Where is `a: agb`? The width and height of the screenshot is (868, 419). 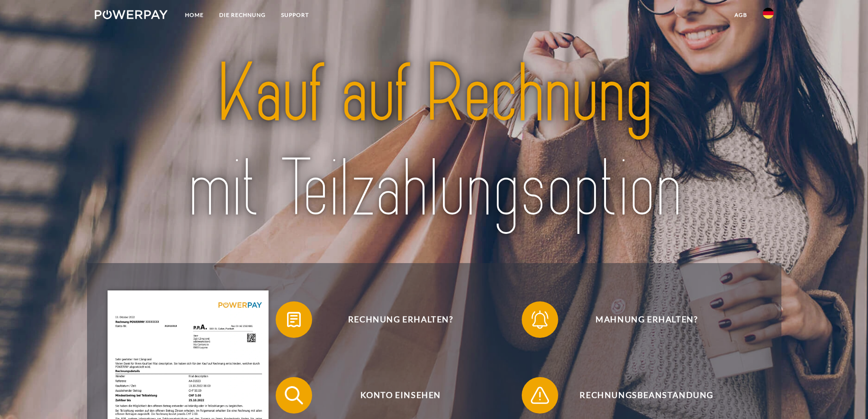 a: agb is located at coordinates (741, 15).